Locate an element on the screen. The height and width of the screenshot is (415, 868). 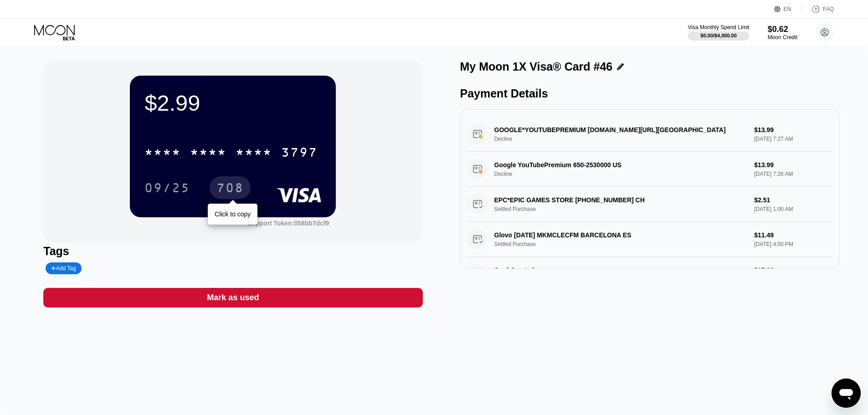
div: Support Token:058bb7dcf9 is located at coordinates (288, 223).